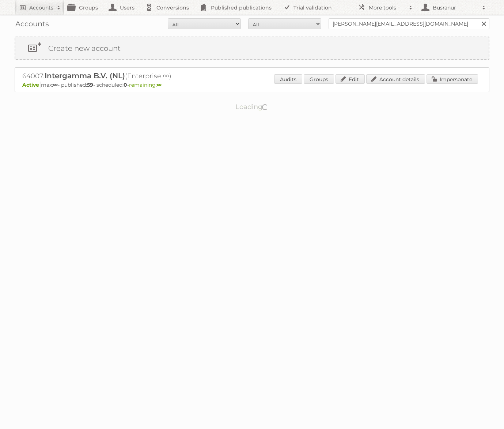  Describe the element at coordinates (125, 85) in the screenshot. I see `strong: 0` at that location.